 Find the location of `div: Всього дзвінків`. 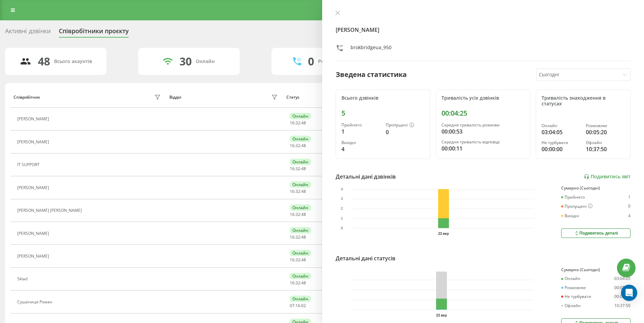

div: Всього дзвінків is located at coordinates (383, 98).